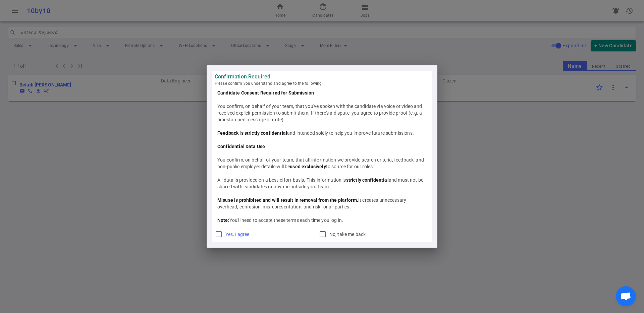 The width and height of the screenshot is (644, 313). Describe the element at coordinates (237, 234) in the screenshot. I see `span: Yes, I agree` at that location.